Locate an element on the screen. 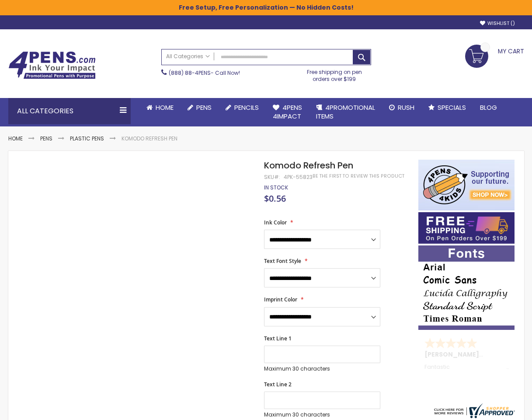  span: Specials is located at coordinates (452, 107).